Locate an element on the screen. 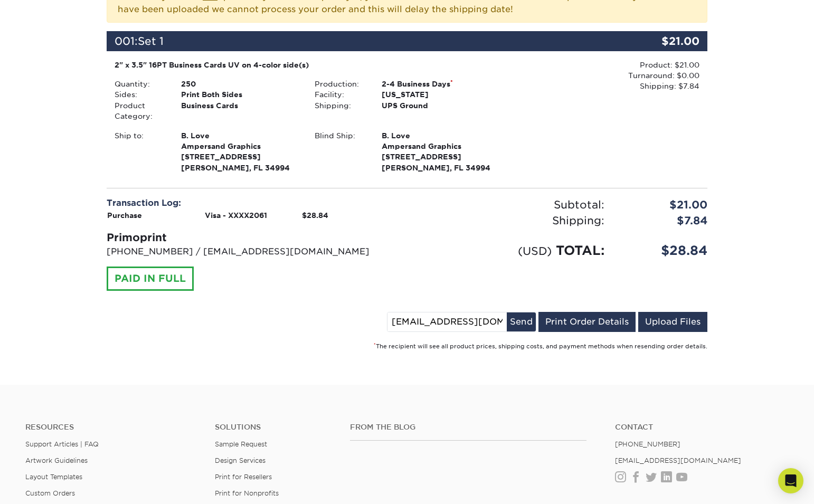  a: Print for Nonprofits is located at coordinates (247, 493).